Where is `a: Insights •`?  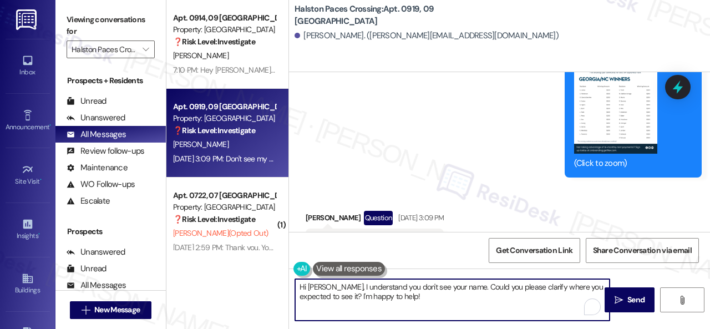 a: Insights • is located at coordinates (28, 229).